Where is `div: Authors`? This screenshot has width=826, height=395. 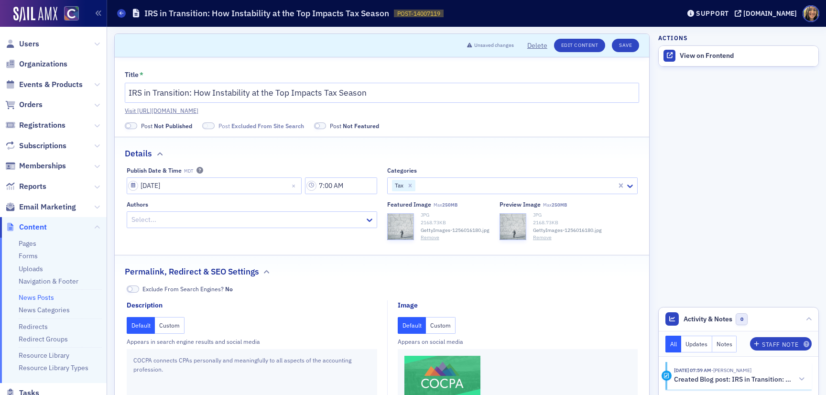
div: Authors is located at coordinates (137, 204).